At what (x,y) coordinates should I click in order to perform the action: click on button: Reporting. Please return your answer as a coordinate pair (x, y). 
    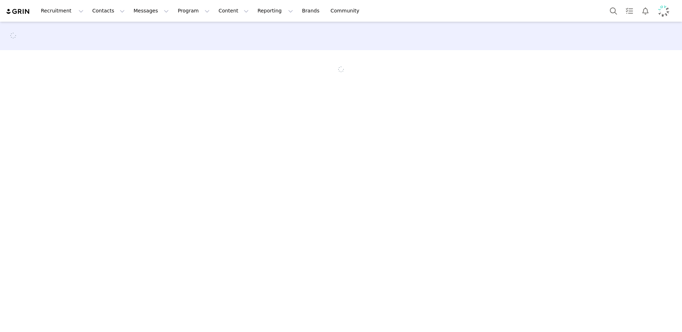
    Looking at the image, I should click on (275, 11).